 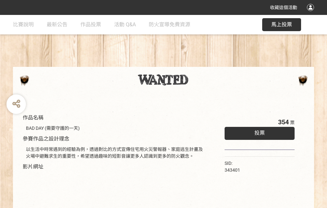 I want to click on span: 最新公告, so click(x=57, y=24).